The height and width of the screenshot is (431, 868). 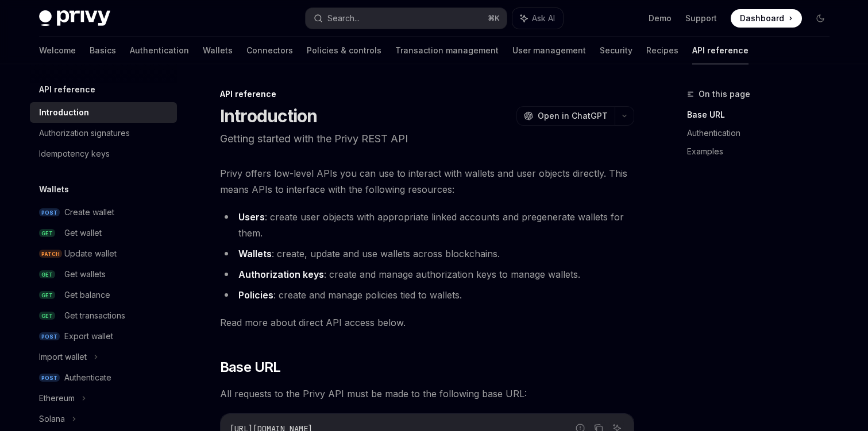 I want to click on a: User management, so click(x=549, y=50).